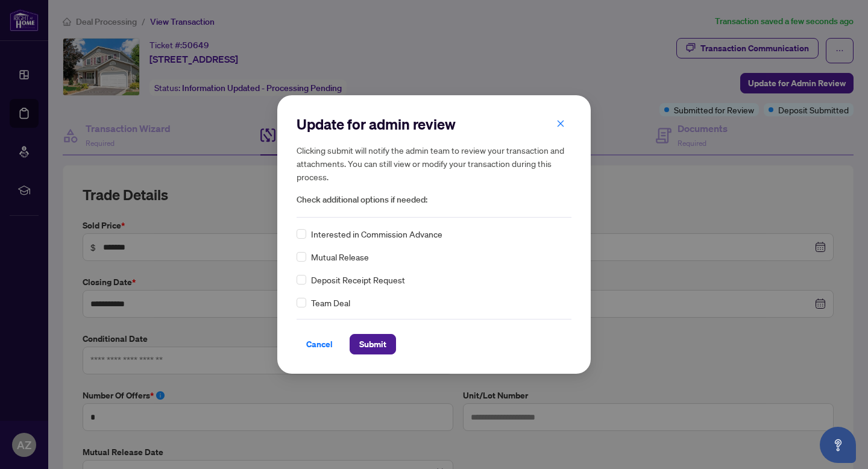 The height and width of the screenshot is (469, 868). I want to click on span: Deposit Receipt Request, so click(358, 280).